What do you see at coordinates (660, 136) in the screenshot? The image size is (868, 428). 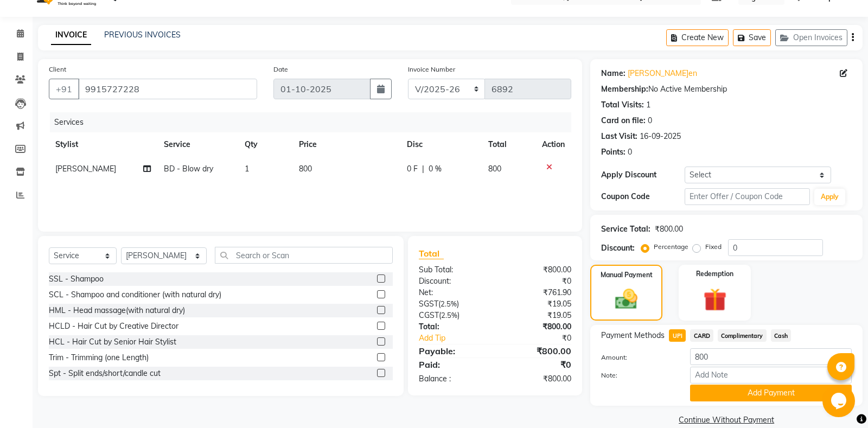 I see `div: 16-09-2025` at bounding box center [660, 136].